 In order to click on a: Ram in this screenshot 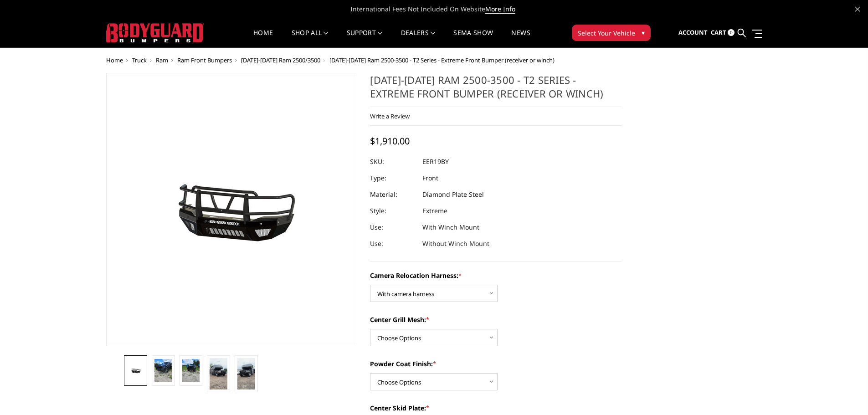, I will do `click(162, 60)`.